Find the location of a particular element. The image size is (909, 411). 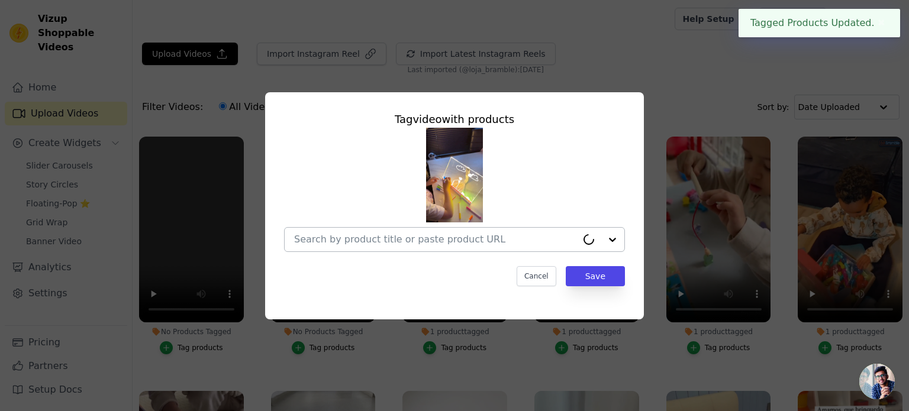

div: Tagged Products Updated. is located at coordinates (819, 23).